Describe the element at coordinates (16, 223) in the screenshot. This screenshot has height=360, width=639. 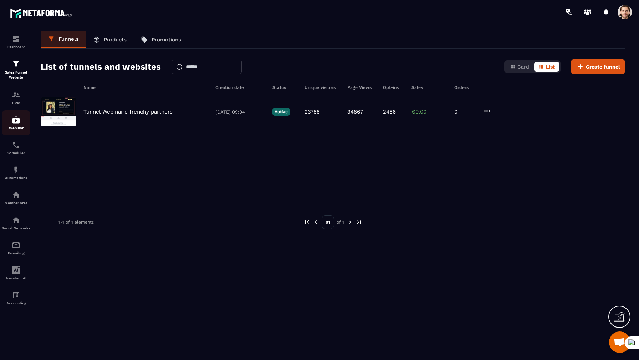
I see `a: social-networksocial-networkSocial Networks` at that location.